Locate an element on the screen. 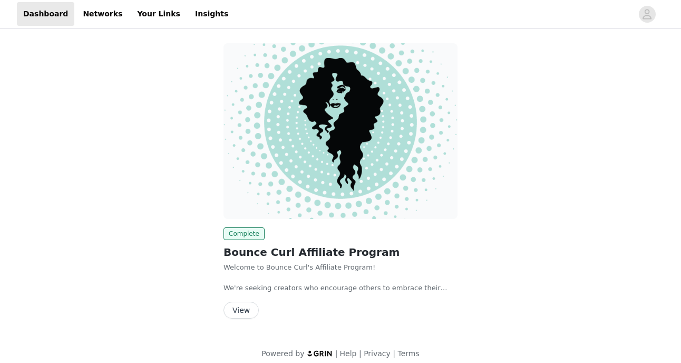 This screenshot has width=681, height=363. a: Insights is located at coordinates (211, 14).